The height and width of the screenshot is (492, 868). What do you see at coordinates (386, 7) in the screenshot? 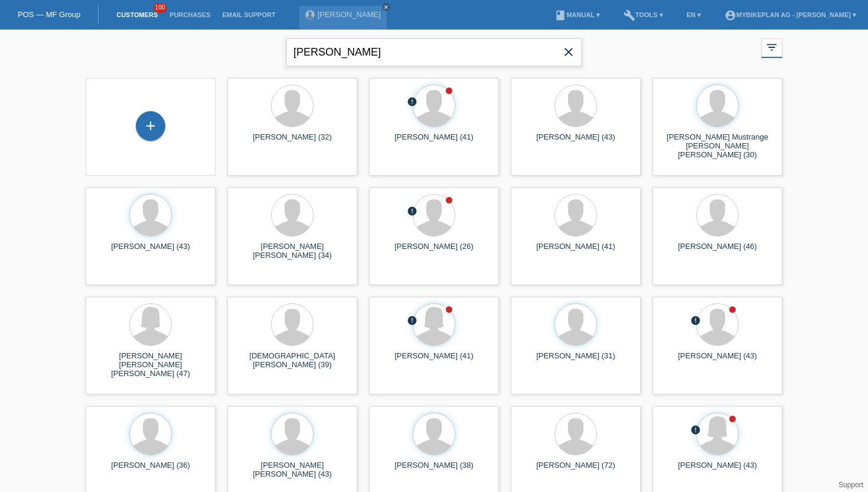
I see `a: close` at bounding box center [386, 7].